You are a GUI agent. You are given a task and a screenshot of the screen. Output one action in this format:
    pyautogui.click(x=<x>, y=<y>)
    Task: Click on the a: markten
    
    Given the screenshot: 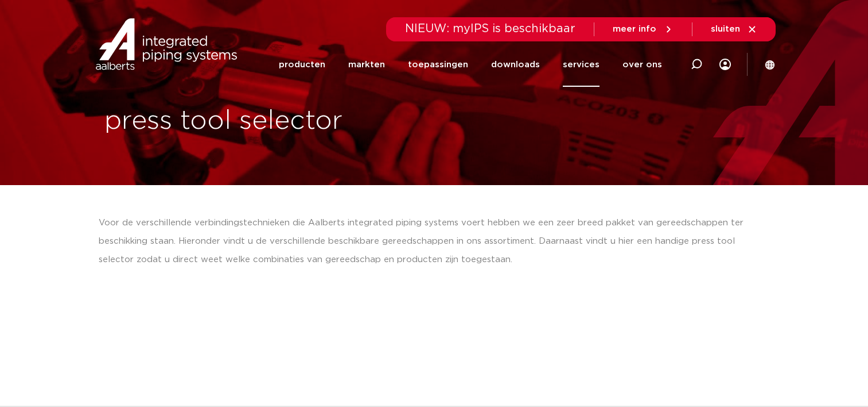 What is the action you would take?
    pyautogui.click(x=367, y=64)
    